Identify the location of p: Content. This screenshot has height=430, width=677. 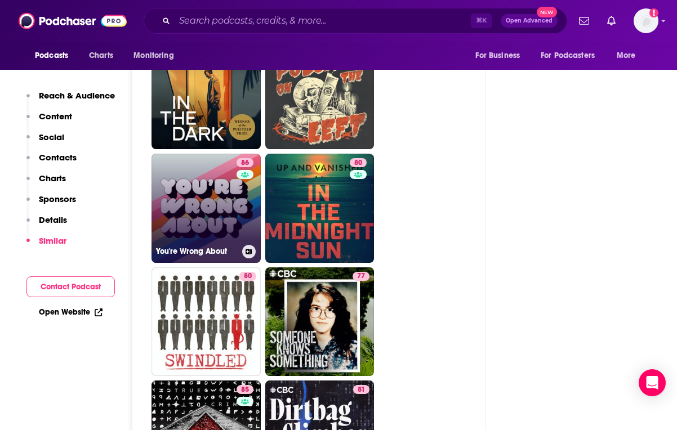
(55, 116).